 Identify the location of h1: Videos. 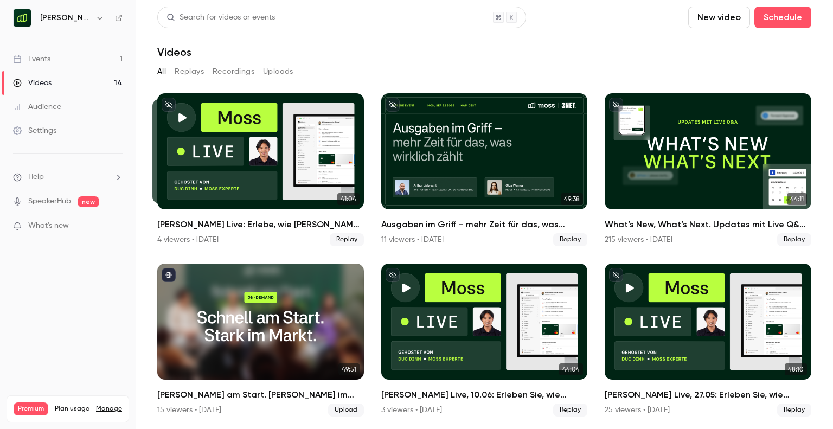
(174, 52).